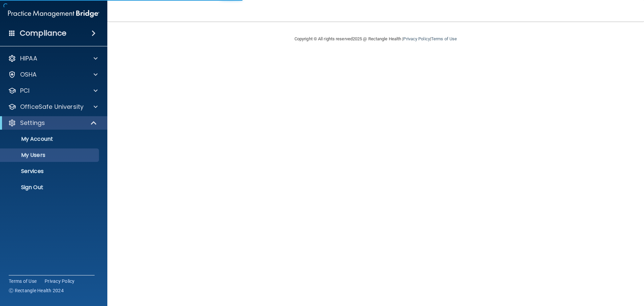 The width and height of the screenshot is (644, 306). Describe the element at coordinates (53, 91) in the screenshot. I see `a: PCI` at that location.